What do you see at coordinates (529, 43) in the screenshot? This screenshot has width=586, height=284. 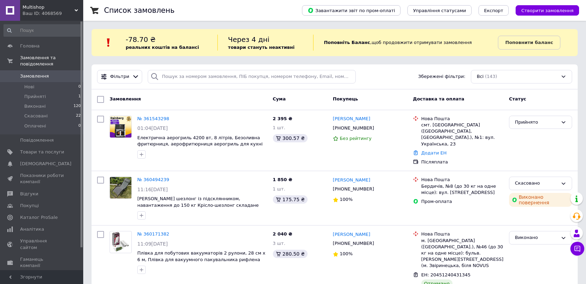 I see `a: Поповнити баланс` at bounding box center [529, 43].